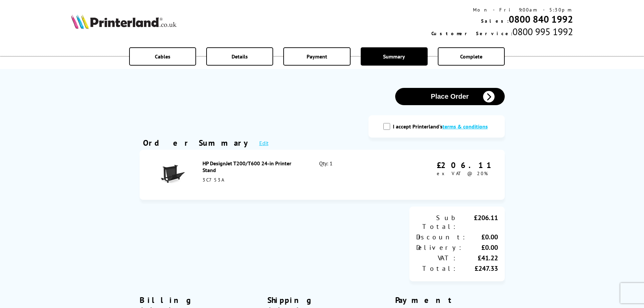 Image resolution: width=644 pixels, height=308 pixels. I want to click on label: I accept Printerland's, so click(442, 127).